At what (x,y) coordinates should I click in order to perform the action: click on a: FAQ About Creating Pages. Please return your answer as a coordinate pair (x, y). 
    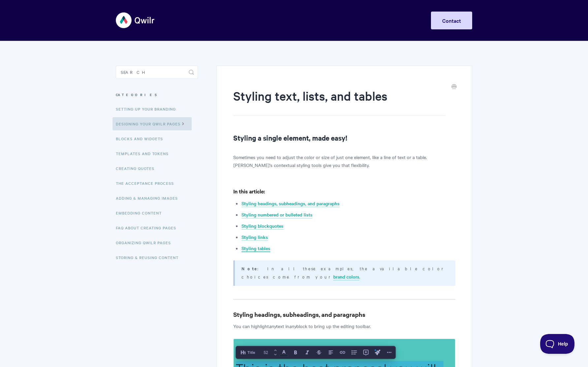
    Looking at the image, I should click on (148, 228).